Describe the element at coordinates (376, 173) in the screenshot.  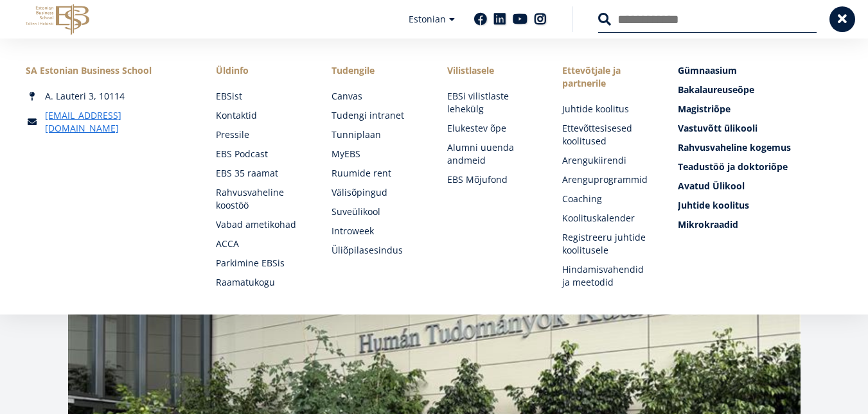
I see `a: Ruumide rent` at that location.